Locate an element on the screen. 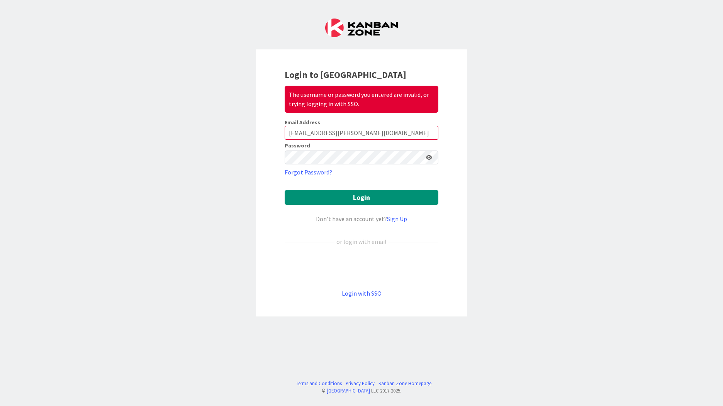 The height and width of the screenshot is (406, 723). a: Kanban Zone Homepage is located at coordinates (405, 383).